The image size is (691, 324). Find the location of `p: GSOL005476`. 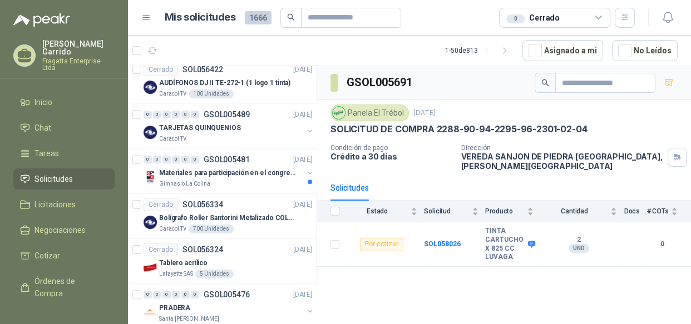

p: GSOL005476 is located at coordinates (226, 295).